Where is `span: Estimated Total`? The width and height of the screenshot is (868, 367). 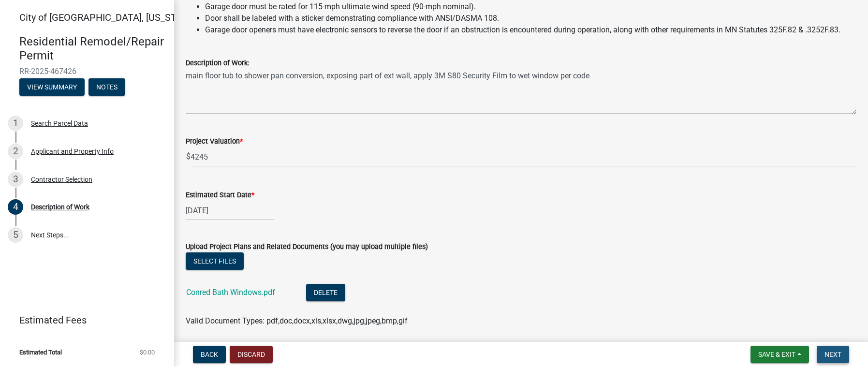 span: Estimated Total is located at coordinates (41, 352).